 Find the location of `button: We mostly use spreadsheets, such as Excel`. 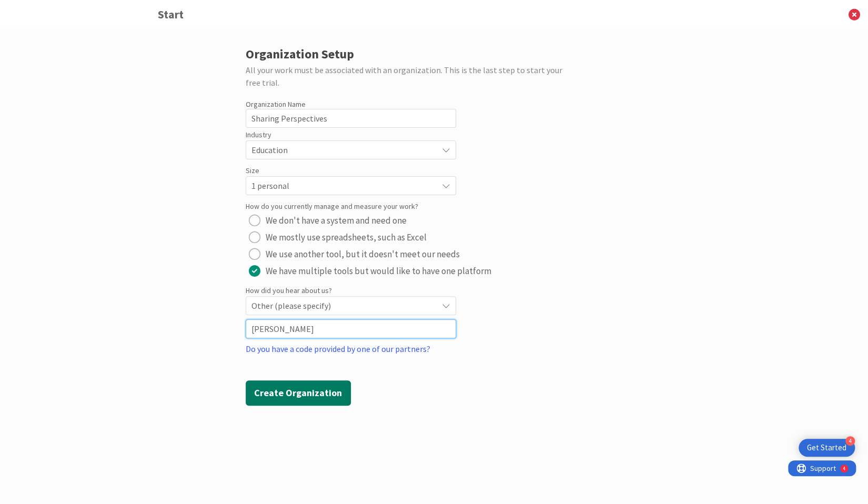

button: We mostly use spreadsheets, such as Excel is located at coordinates (338, 237).